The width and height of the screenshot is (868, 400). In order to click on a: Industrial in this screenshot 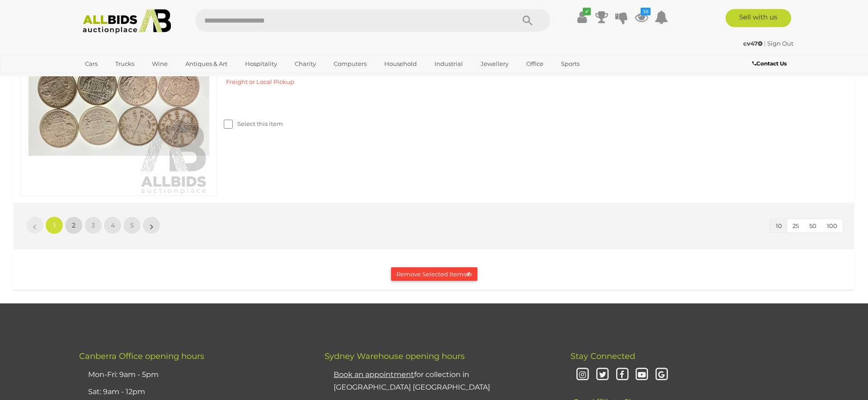, I will do `click(449, 64)`.